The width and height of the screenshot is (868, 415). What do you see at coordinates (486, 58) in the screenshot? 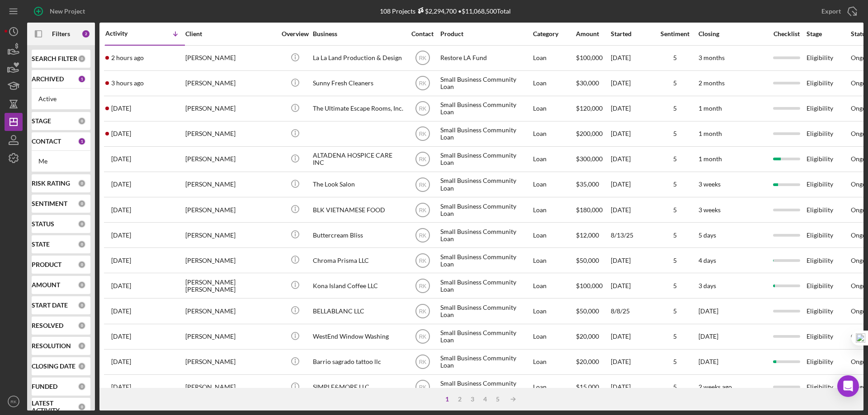
I see `div: Restore LA Fund` at bounding box center [486, 58].